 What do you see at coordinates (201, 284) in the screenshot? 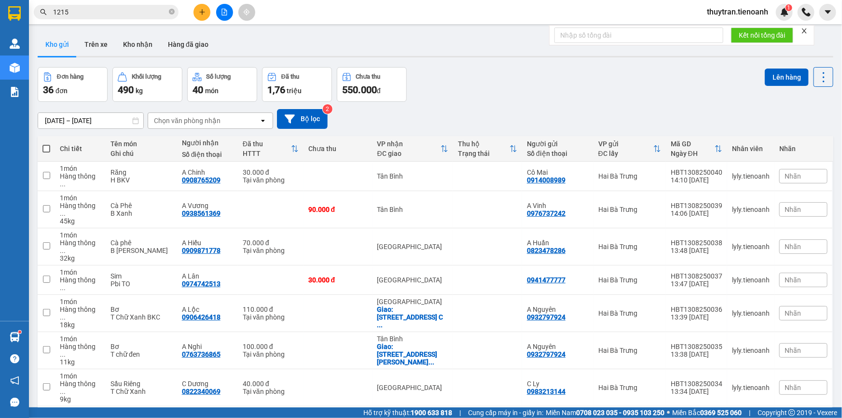
I see `div: 0974742513` at bounding box center [201, 284].